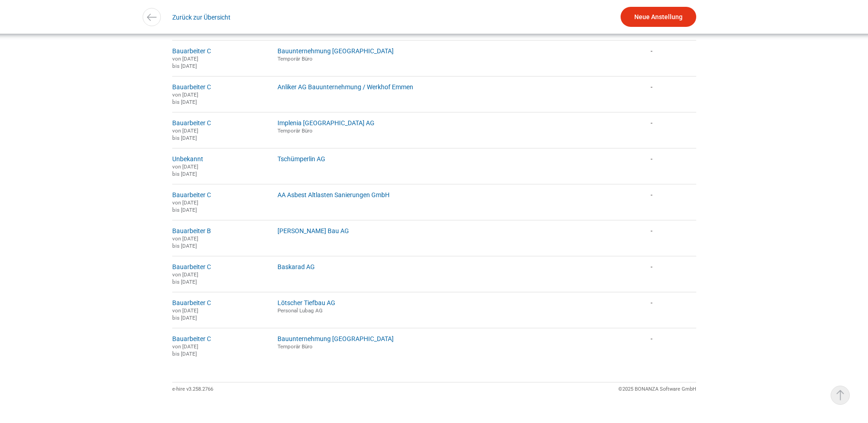  Describe the element at coordinates (296, 266) in the screenshot. I see `a: Baskarad AG` at that location.